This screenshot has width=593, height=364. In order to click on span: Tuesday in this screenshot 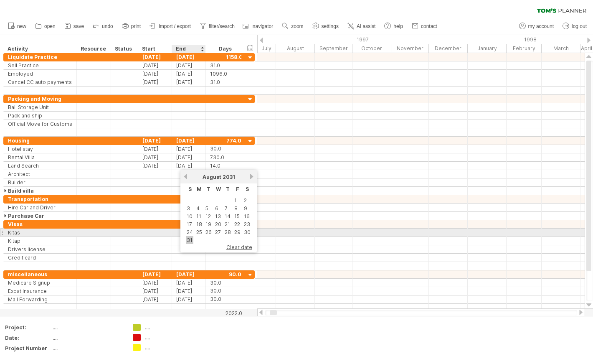, I will do `click(209, 189)`.